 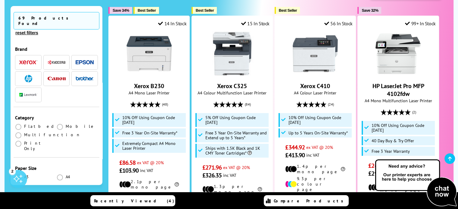 What do you see at coordinates (149, 185) in the screenshot?
I see `li: 2.1p per mono page` at bounding box center [149, 185].